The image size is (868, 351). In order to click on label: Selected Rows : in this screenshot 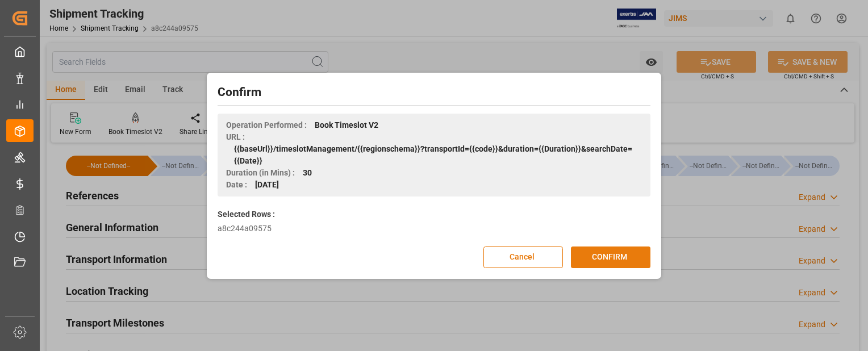, I will do `click(246, 215)`.